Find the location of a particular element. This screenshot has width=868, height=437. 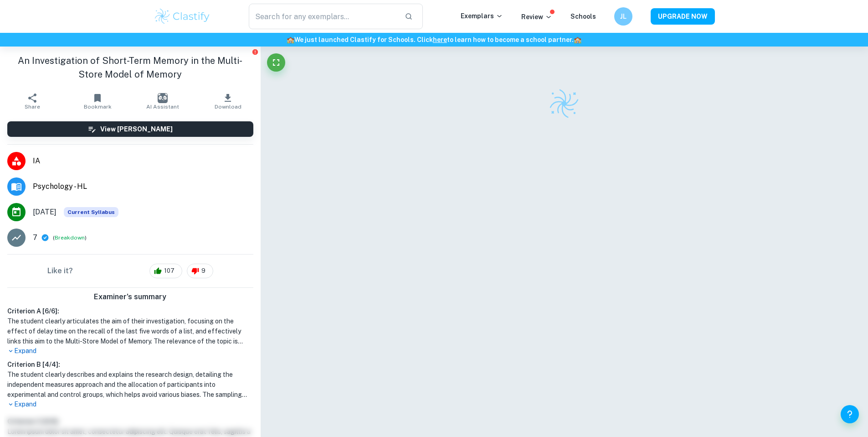

button: Help and Feedback is located at coordinates (849, 414).